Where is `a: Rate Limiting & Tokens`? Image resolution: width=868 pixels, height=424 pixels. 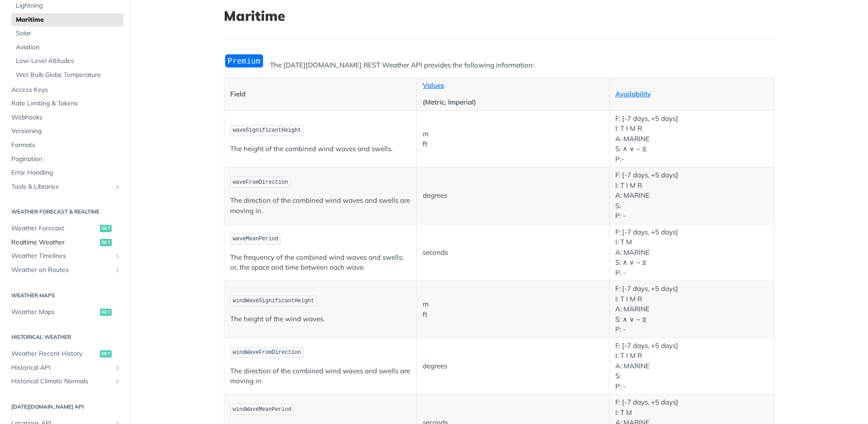 a: Rate Limiting & Tokens is located at coordinates (65, 104).